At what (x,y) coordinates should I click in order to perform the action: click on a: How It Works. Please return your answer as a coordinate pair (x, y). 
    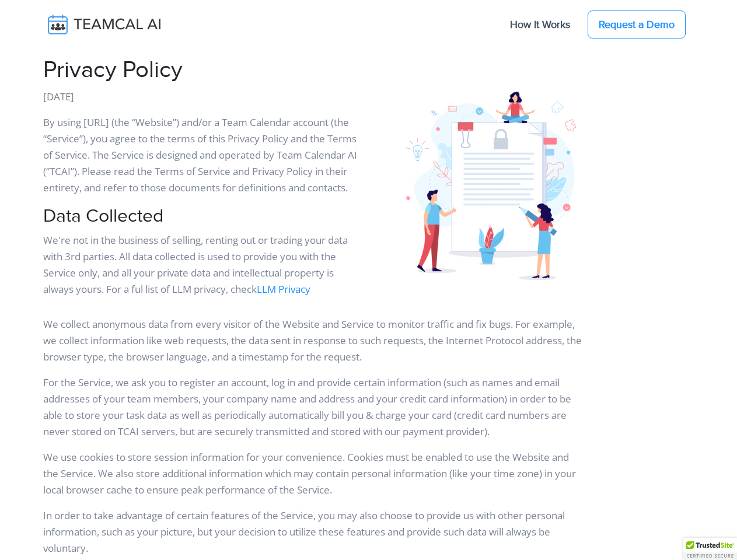
    Looking at the image, I should click on (539, 24).